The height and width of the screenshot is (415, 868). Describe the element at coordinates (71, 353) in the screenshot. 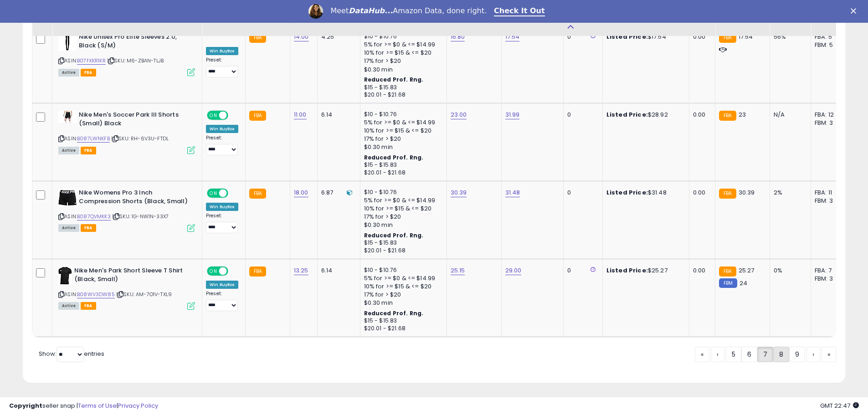

I see `span: Show: entries` at that location.